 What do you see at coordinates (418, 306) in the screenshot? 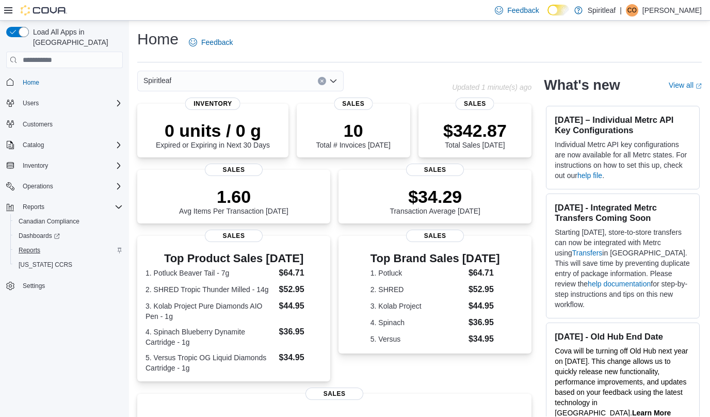
I see `dt: 3. Kolab Project` at bounding box center [418, 306].